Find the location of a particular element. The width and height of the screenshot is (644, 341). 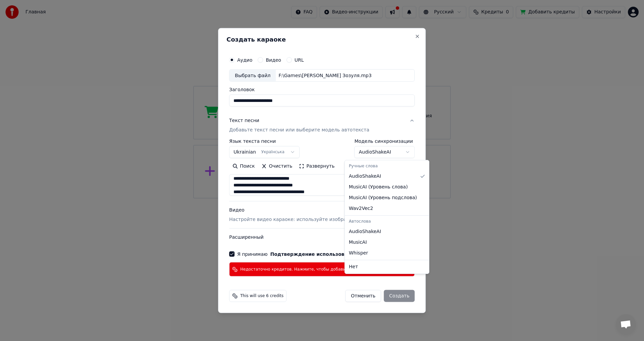

span: Wav2Vec2 is located at coordinates (361, 209).